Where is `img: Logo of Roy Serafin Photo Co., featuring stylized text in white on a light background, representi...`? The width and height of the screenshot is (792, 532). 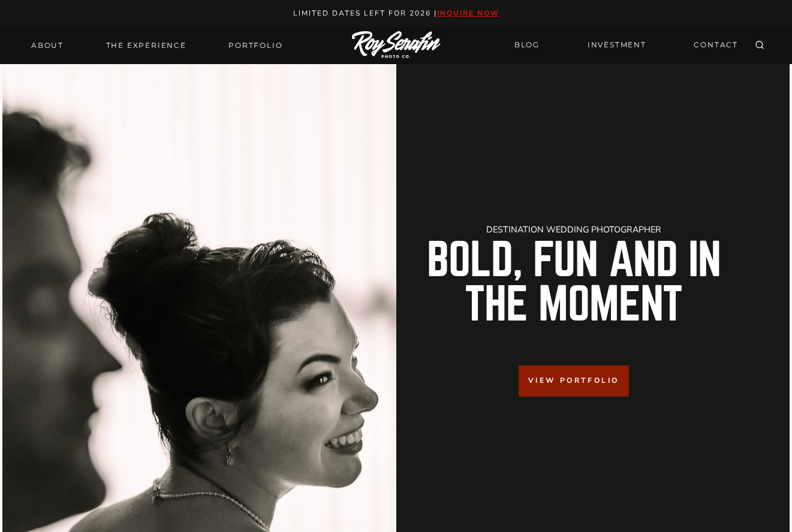 img: Logo of Roy Serafin Photo Co., featuring stylized text in white on a light background, representi... is located at coordinates (396, 45).